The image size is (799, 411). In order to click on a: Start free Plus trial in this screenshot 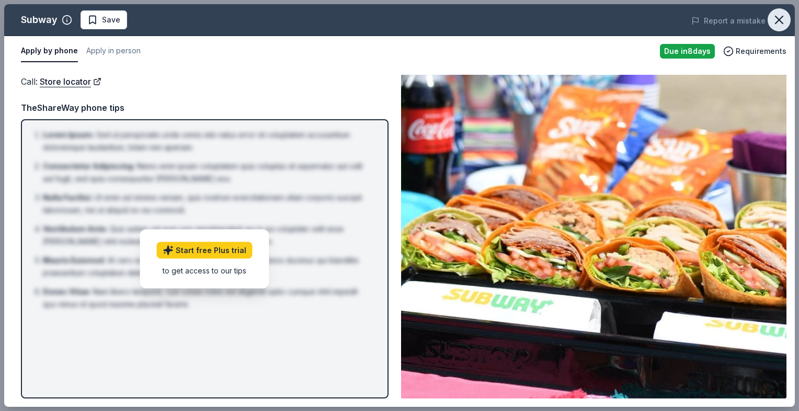, I will do `click(204, 250)`.